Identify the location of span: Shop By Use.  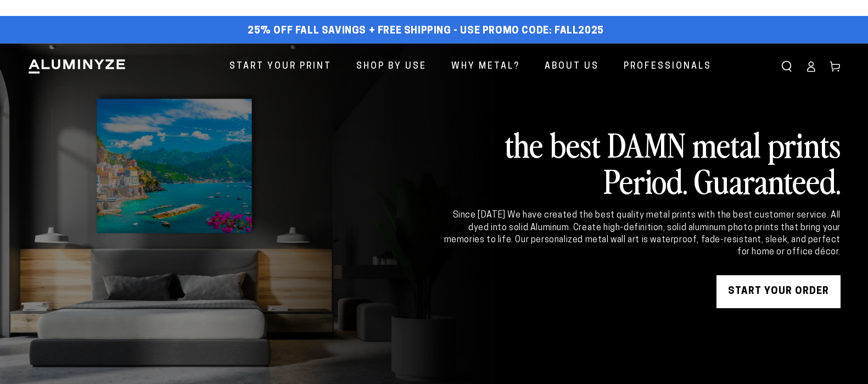
(391, 66).